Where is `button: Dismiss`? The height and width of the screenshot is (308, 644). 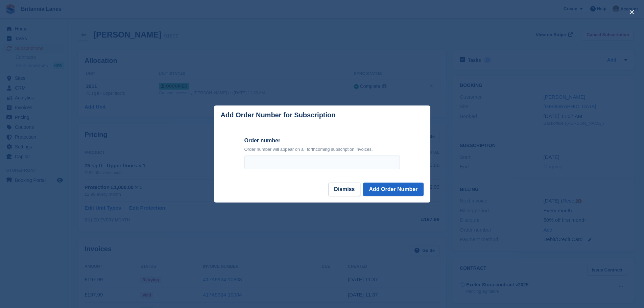
button: Dismiss is located at coordinates (344, 189).